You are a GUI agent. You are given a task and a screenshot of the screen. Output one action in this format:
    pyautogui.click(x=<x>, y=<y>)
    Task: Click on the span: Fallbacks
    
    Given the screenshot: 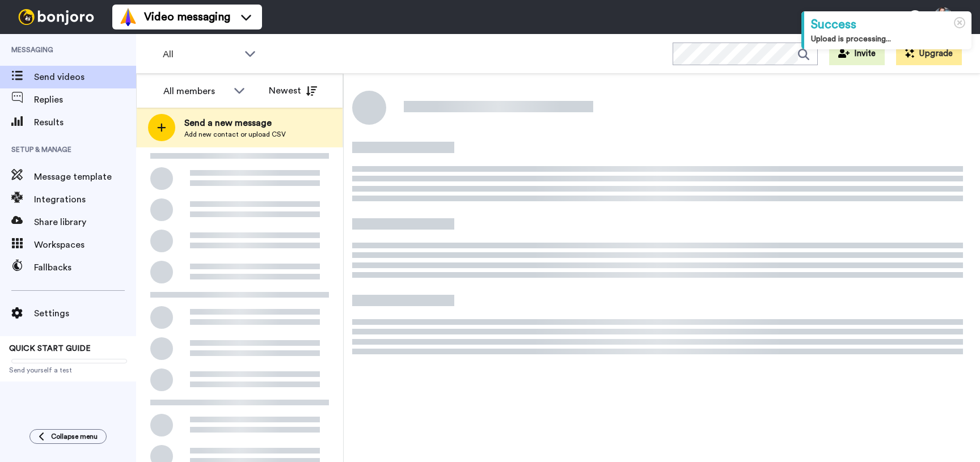 What is the action you would take?
    pyautogui.click(x=85, y=268)
    